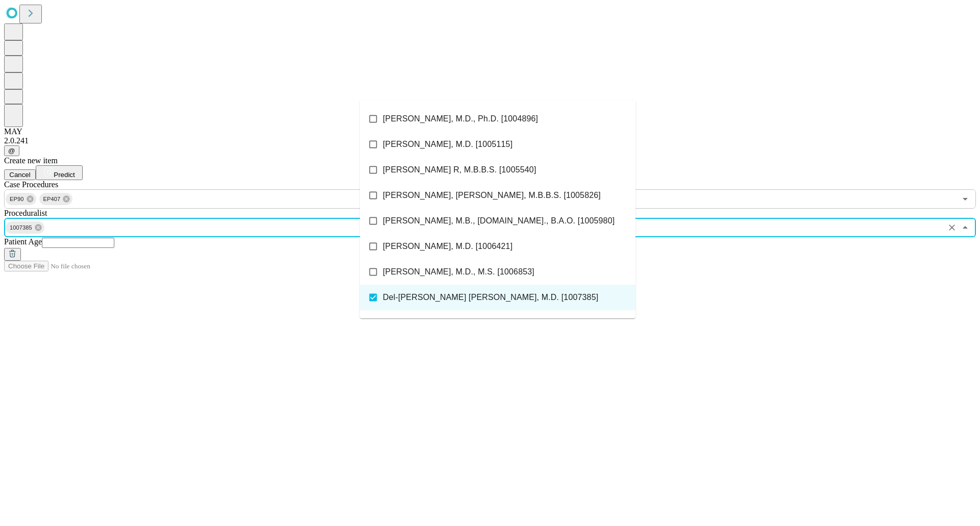 The height and width of the screenshot is (526, 980). Describe the element at coordinates (952, 228) in the screenshot. I see `button: Clear` at that location.